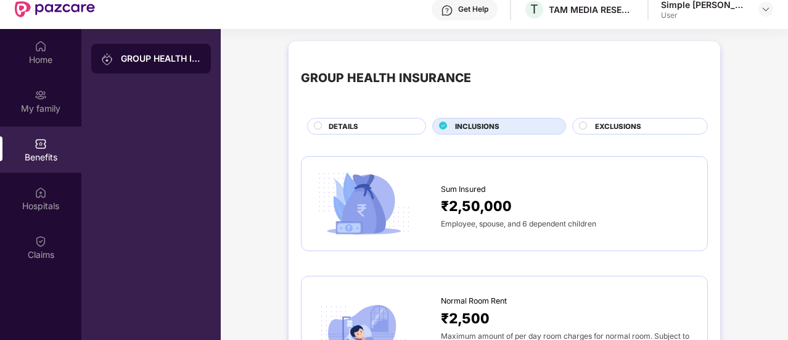  I want to click on img: svg+xml;base64,PHN2ZyBpZD0iSGVscC0zMngzMiIgeG1sbnM9Imh0dHA6Ly93d3cudzMub3JnLzIwMDAvc3ZnIiB3aWR0aD..., so click(447, 10).